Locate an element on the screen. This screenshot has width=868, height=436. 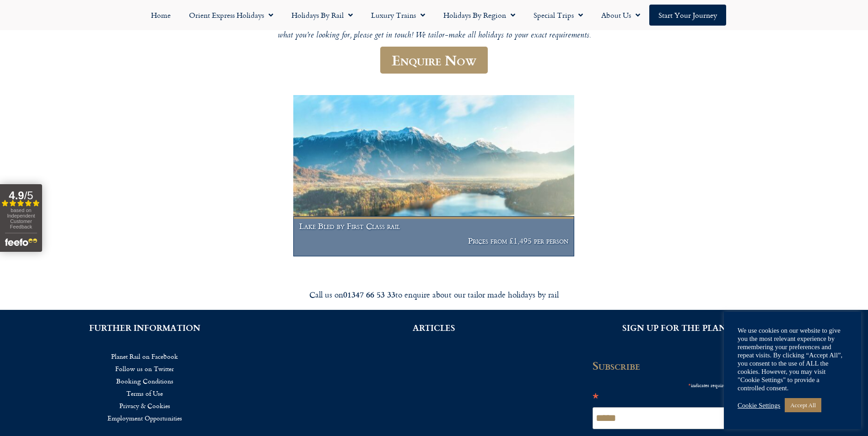
a: Follow us on Twitter is located at coordinates (145, 369).